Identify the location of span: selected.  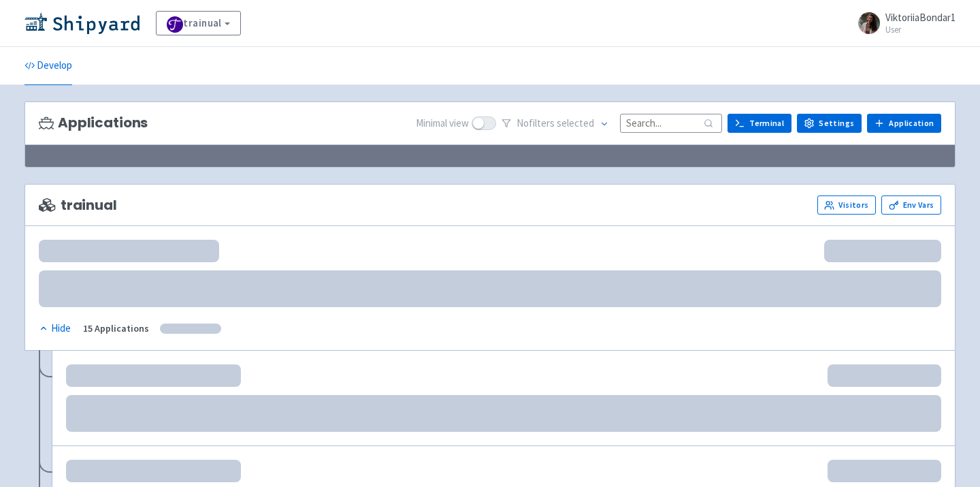
(575, 123).